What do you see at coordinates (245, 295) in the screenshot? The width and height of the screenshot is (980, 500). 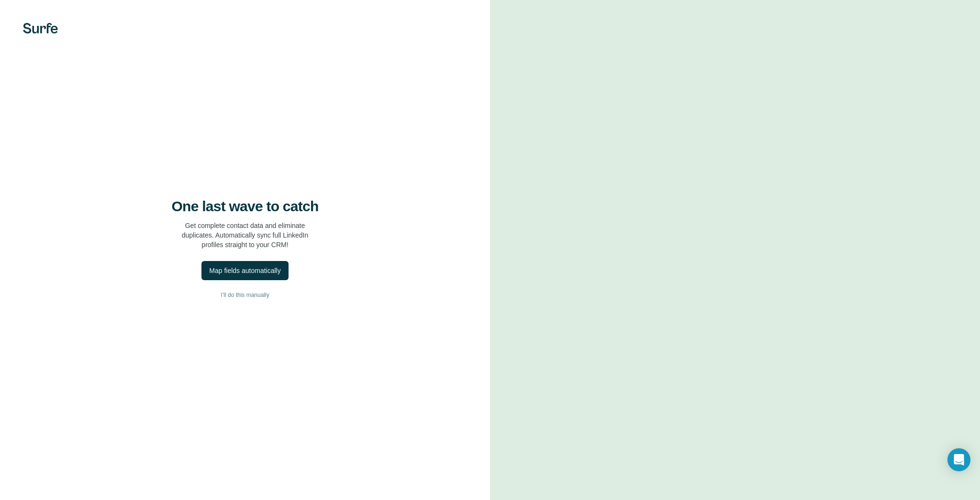 I see `span: I’ll do this manually` at bounding box center [245, 295].